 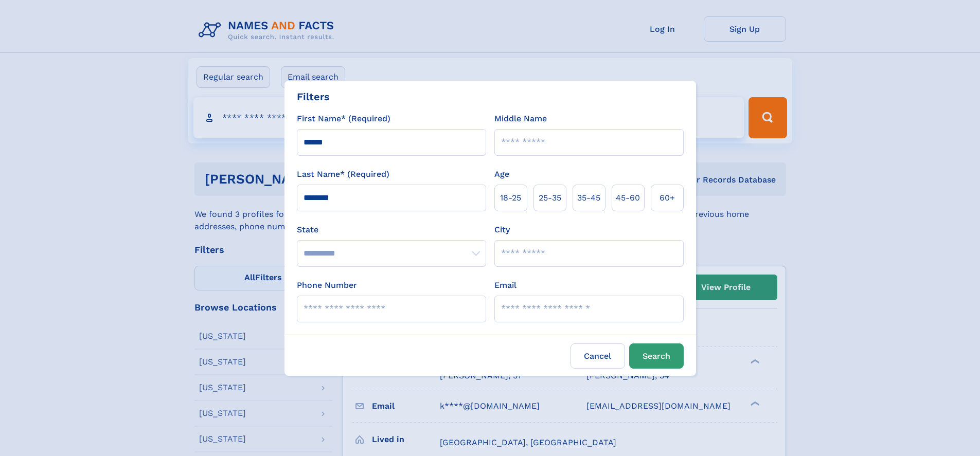 What do you see at coordinates (505, 285) in the screenshot?
I see `label: Email` at bounding box center [505, 285].